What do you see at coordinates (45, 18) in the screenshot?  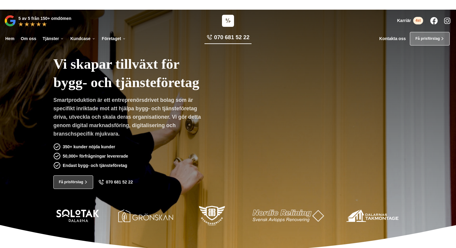 I see `p: 5 av 5 från 150+ omdömen` at bounding box center [45, 18].